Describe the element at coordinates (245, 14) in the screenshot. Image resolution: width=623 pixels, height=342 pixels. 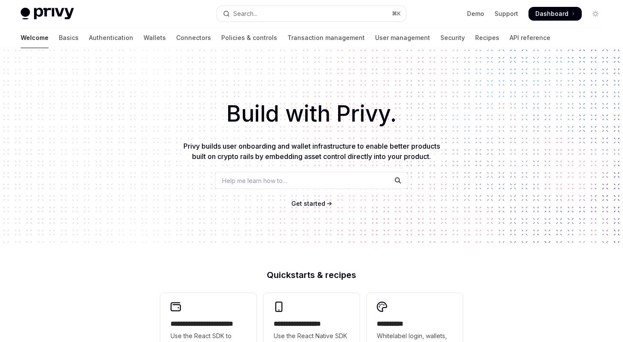
I see `div: Search...` at that location.